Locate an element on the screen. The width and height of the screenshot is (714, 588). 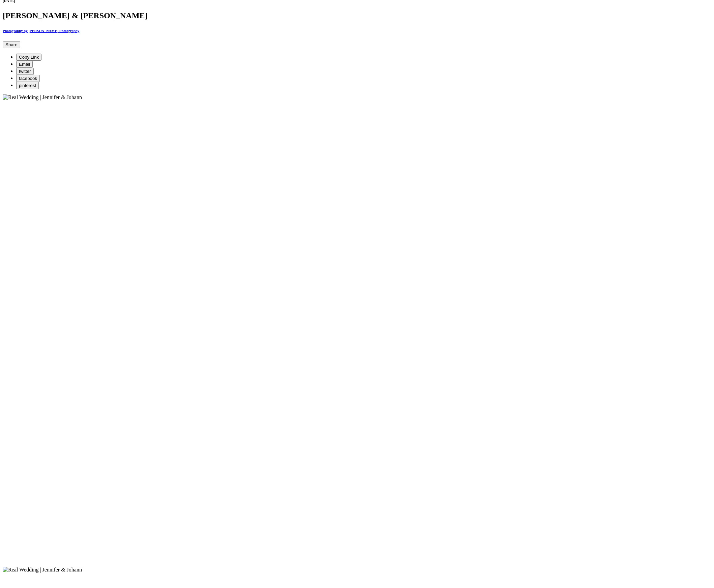
span: Share is located at coordinates (12, 44).